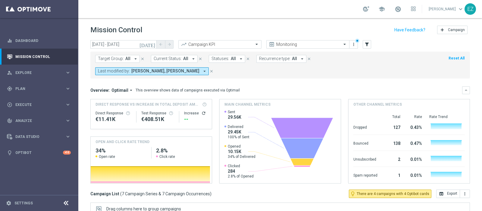  What do you see at coordinates (204, 113) in the screenshot?
I see `i: refresh` at bounding box center [204, 113].